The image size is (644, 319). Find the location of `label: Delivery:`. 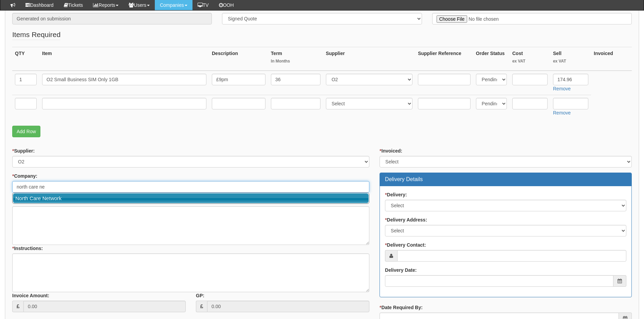

label: Delivery: is located at coordinates (396, 194).